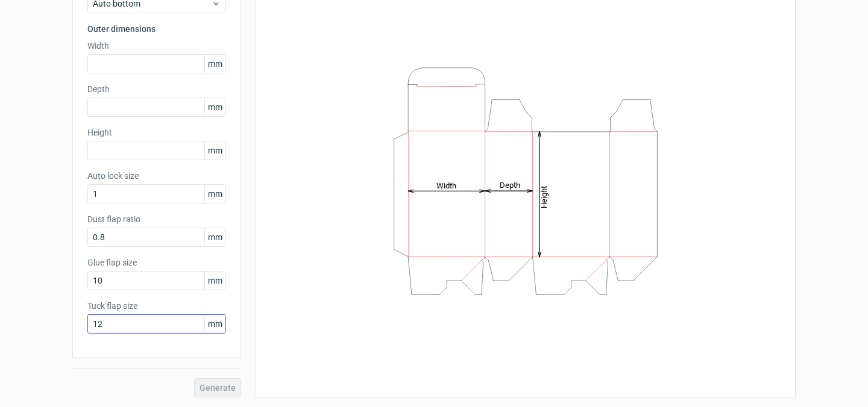  I want to click on tspan: Height, so click(544, 197).